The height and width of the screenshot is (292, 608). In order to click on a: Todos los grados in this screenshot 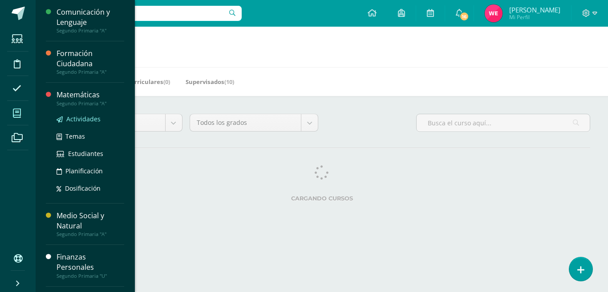, I will do `click(254, 123)`.